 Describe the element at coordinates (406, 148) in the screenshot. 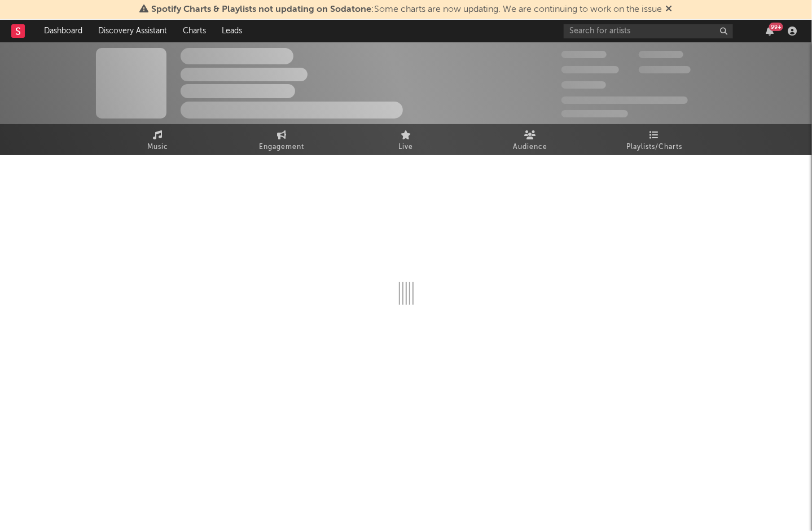

I see `span: Live` at that location.